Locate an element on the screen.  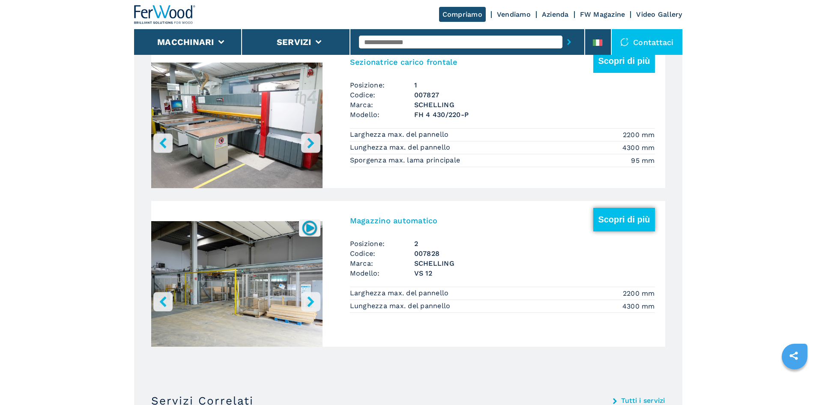
button: submit-button is located at coordinates (569, 42).